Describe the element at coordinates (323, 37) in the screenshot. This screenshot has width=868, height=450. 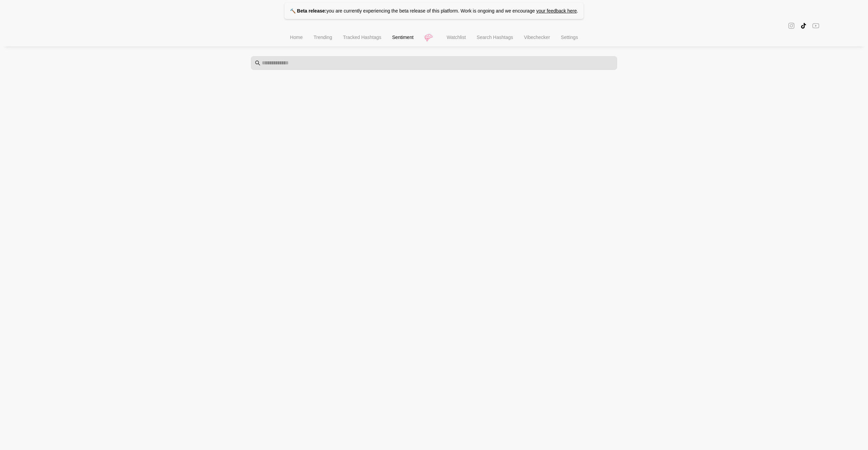
I see `span: Trending` at that location.